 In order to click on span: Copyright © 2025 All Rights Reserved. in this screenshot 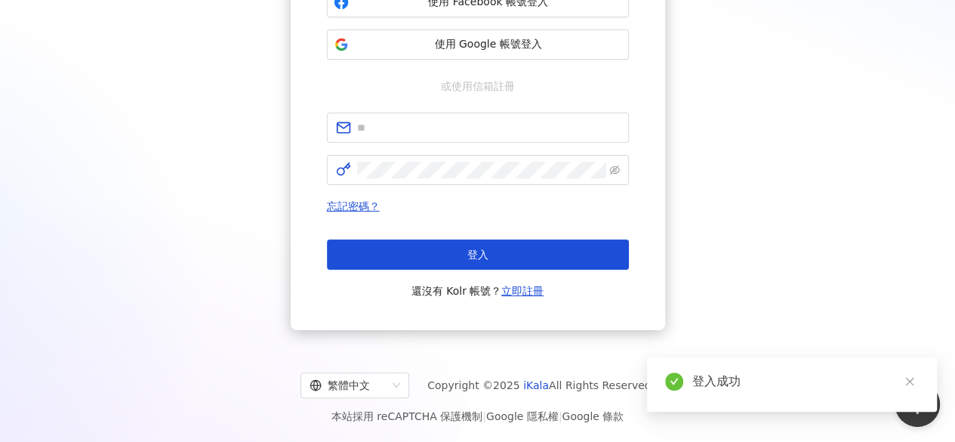, I will do `click(540, 385)`.